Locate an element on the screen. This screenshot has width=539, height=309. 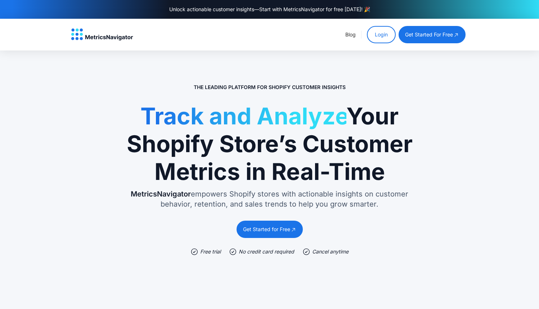
div: Get Started for Free is located at coordinates (267, 229).